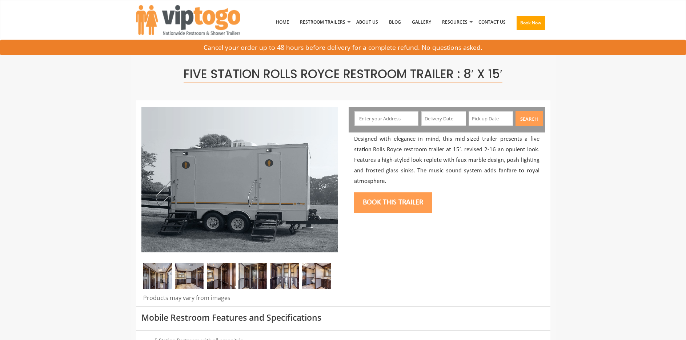 The image size is (686, 340). Describe the element at coordinates (447, 160) in the screenshot. I see `p: Designed with elegance in mind, this mid-sized trailer presents a five station Rolls Royce restro...` at that location.